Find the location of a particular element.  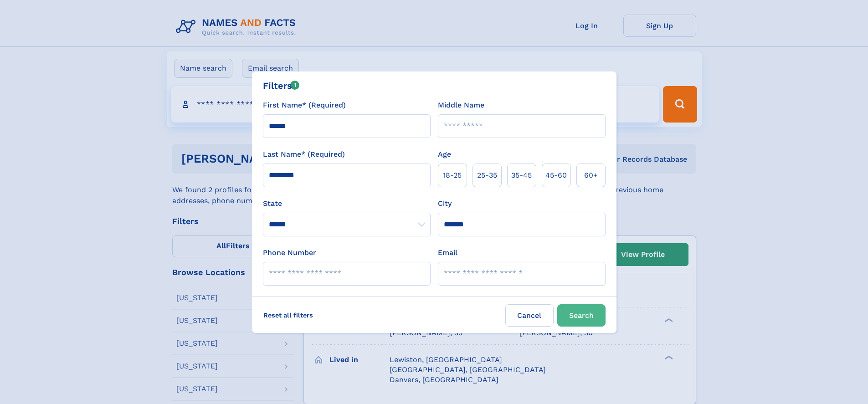

label: Phone Number is located at coordinates (289, 252).